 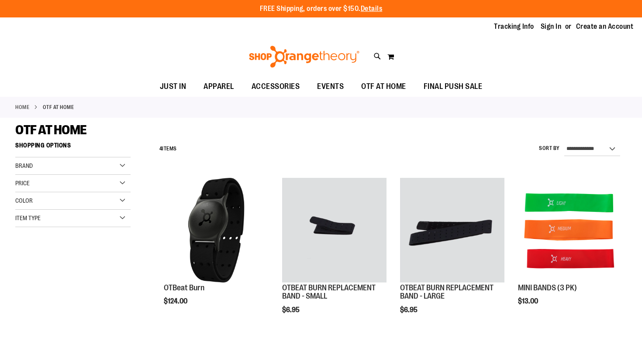 I want to click on span: APPAREL, so click(x=219, y=86).